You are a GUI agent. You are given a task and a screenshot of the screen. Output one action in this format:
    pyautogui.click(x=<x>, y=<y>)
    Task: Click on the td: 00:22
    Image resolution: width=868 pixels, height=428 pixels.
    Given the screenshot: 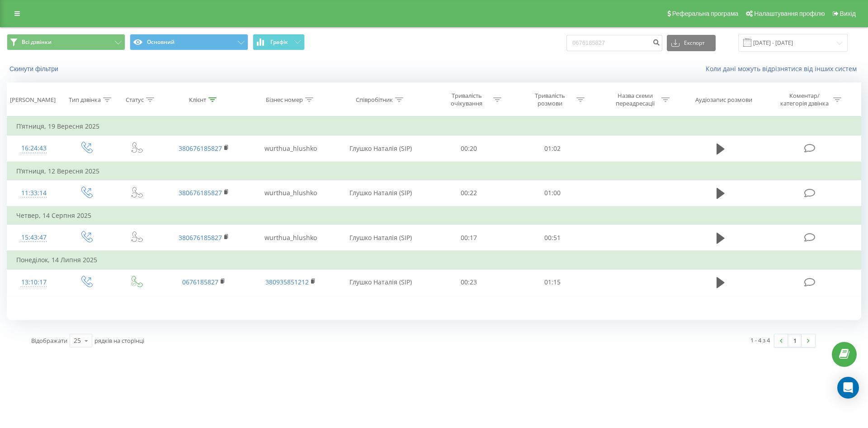 What is the action you would take?
    pyautogui.click(x=469, y=193)
    